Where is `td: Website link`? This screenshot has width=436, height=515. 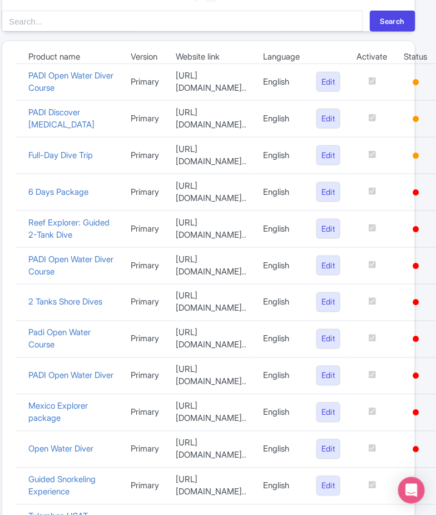 td: Website link is located at coordinates (211, 57).